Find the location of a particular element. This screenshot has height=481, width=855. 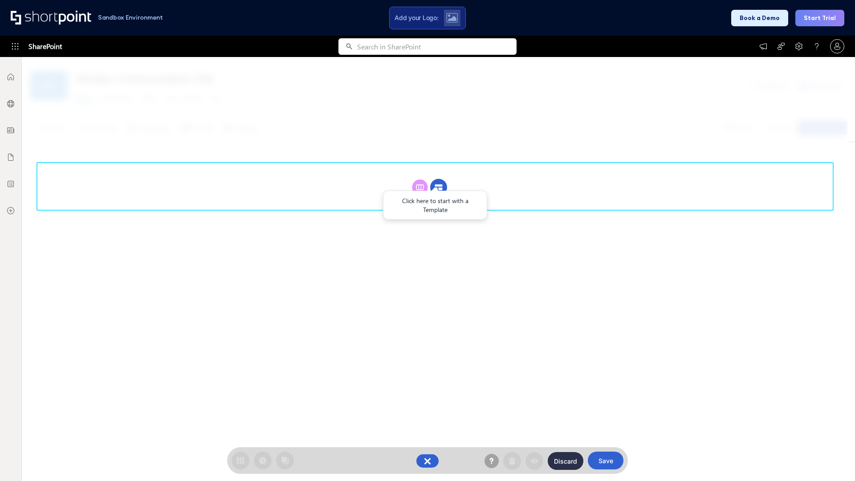

span: Add your Logo: is located at coordinates (416, 18).